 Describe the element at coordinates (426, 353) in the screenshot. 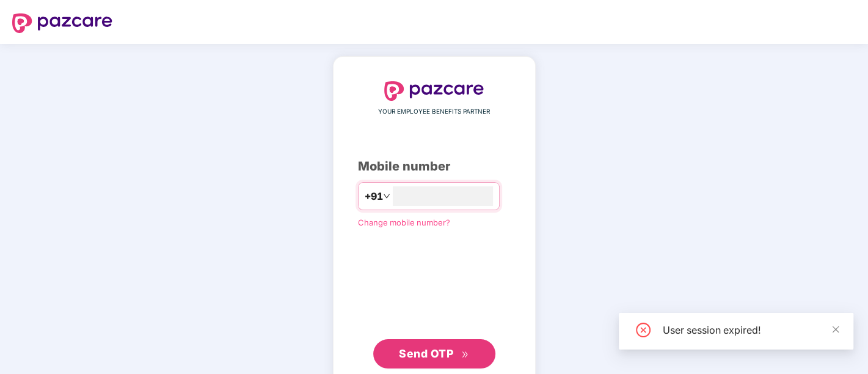

I see `span: Send OTP` at that location.